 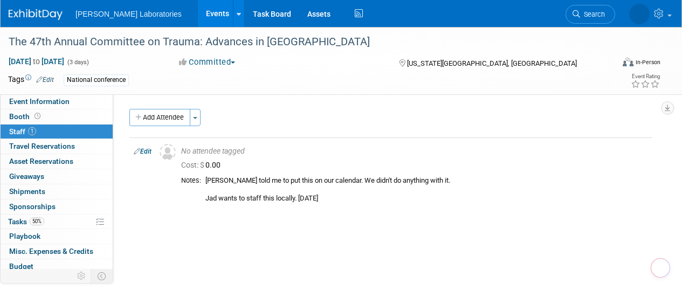 What do you see at coordinates (628, 62) in the screenshot?
I see `img: Format-Inperson.png` at bounding box center [628, 62].